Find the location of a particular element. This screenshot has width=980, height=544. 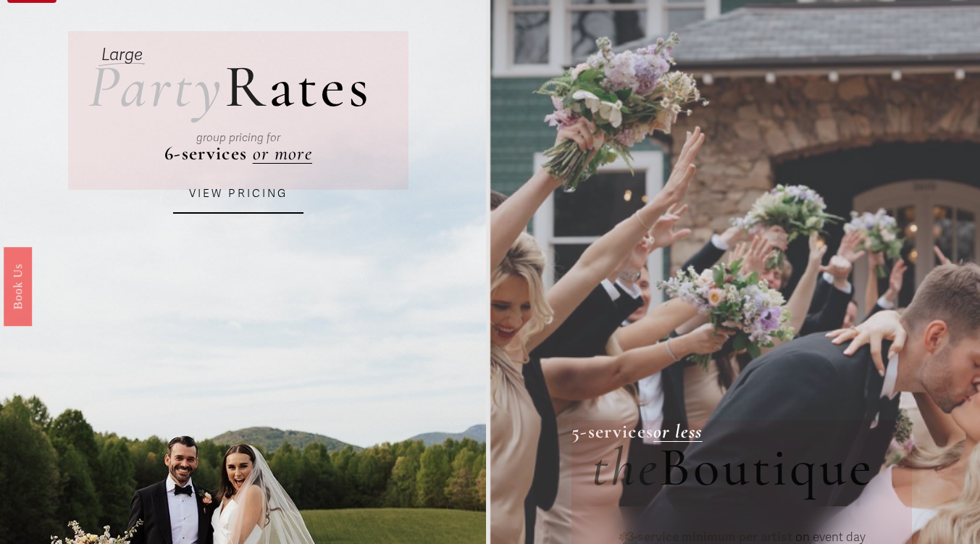

a: VIEW PRICING is located at coordinates (238, 194).